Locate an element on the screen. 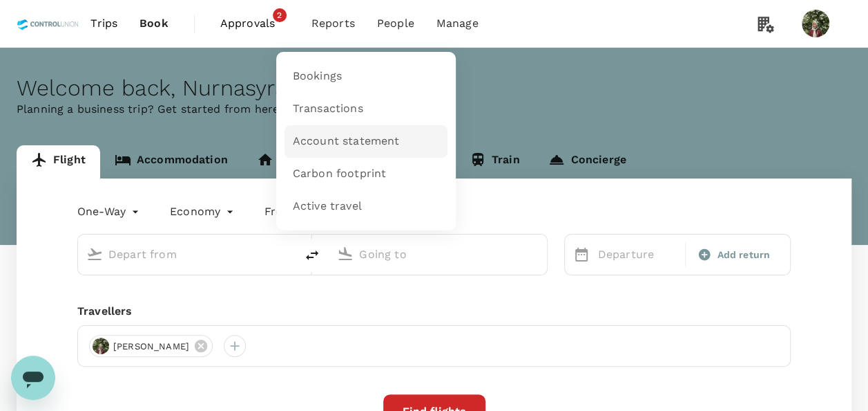 The width and height of the screenshot is (868, 411). span: Bookings is located at coordinates (317, 76).